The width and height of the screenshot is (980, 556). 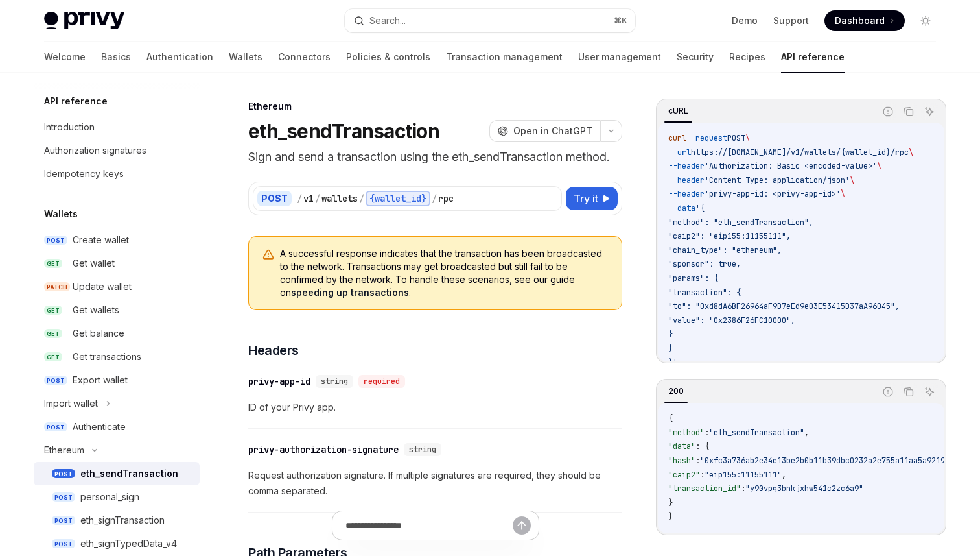 What do you see at coordinates (107, 357) in the screenshot?
I see `div: Get transactions` at bounding box center [107, 357].